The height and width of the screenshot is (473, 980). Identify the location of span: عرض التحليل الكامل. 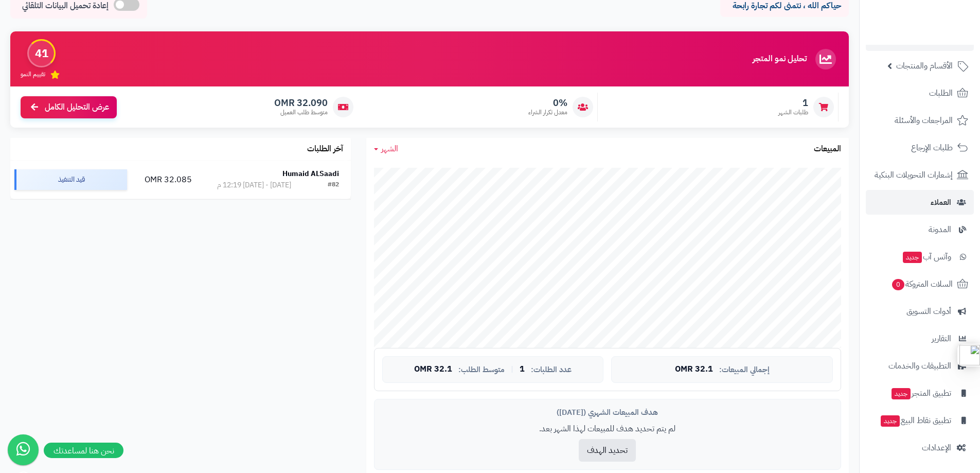
(77, 107).